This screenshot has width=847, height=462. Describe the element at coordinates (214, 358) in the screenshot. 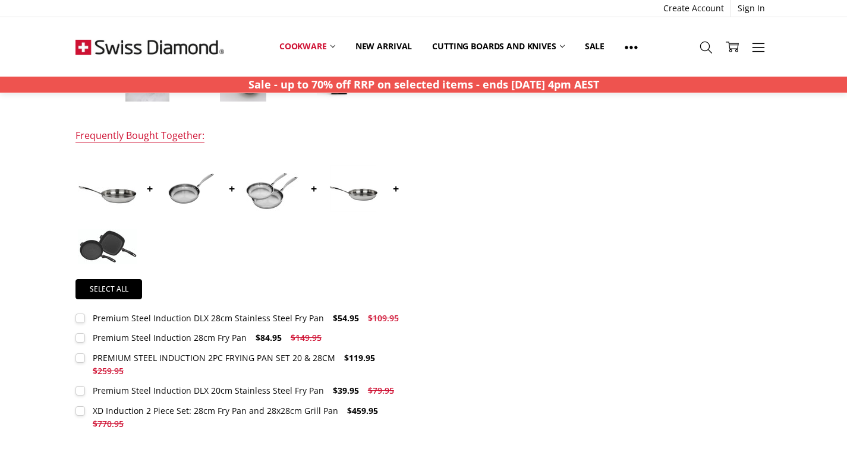

I see `div: PREMIUM STEEL INDUCTION 2PC FRYING PAN SET 20 & 28CM` at that location.